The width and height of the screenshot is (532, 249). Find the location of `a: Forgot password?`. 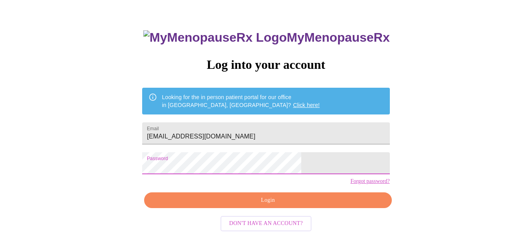

a: Forgot password? is located at coordinates (370, 182).